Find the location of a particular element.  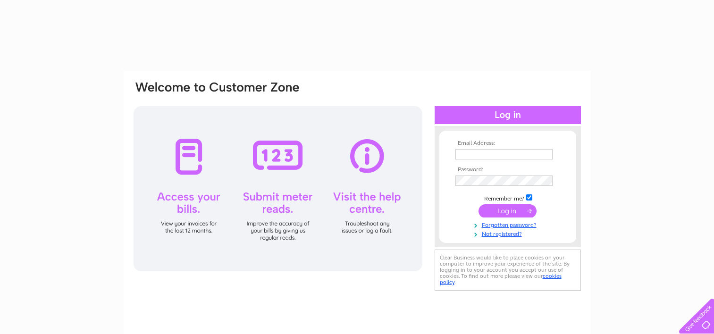

th: Email Address: is located at coordinates (508, 143).